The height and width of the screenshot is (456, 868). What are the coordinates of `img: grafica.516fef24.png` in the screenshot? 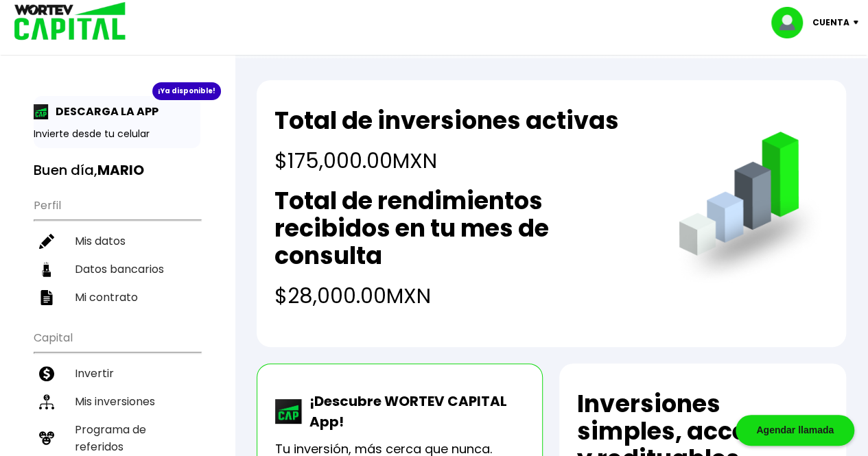 It's located at (750, 209).